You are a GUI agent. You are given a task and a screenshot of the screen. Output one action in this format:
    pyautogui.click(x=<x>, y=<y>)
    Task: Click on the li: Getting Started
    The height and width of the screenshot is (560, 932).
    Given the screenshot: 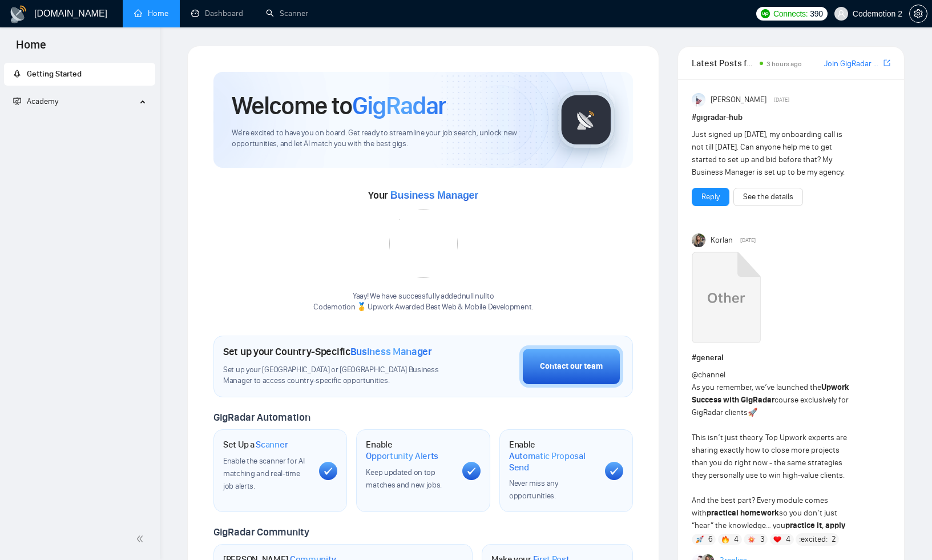 What is the action you would take?
    pyautogui.click(x=80, y=74)
    